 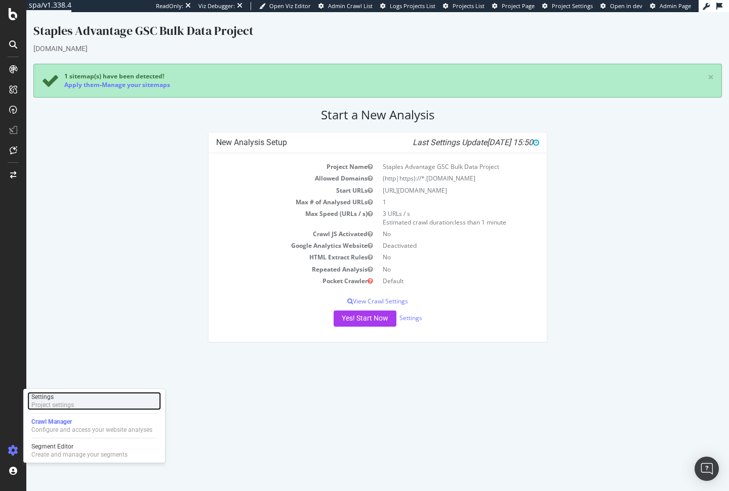 I want to click on i: Last Settings Update, so click(x=449, y=131).